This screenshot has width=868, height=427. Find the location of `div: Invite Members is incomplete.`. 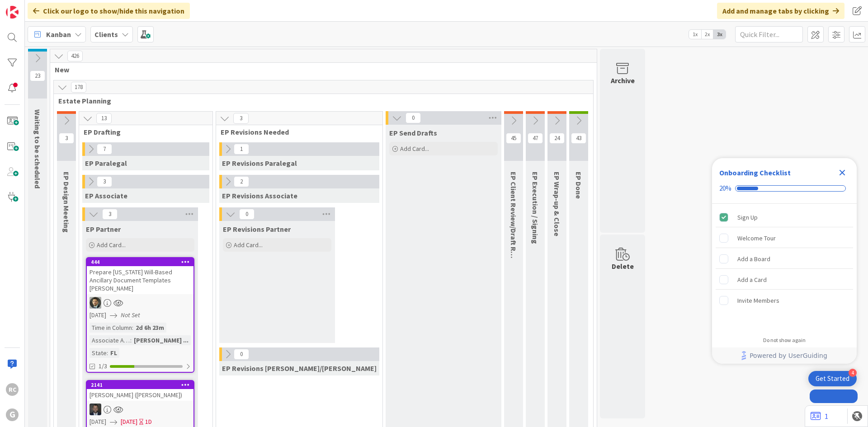

div: Invite Members is incomplete. is located at coordinates (784, 301).